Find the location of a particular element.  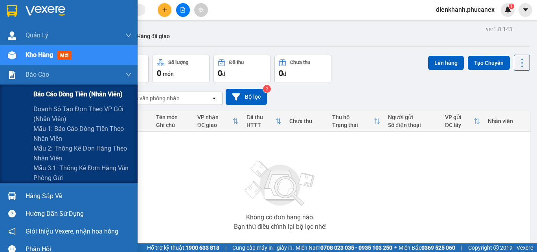

span: Giới thiệu Vexere, nhận hoa hồng is located at coordinates (72, 231).